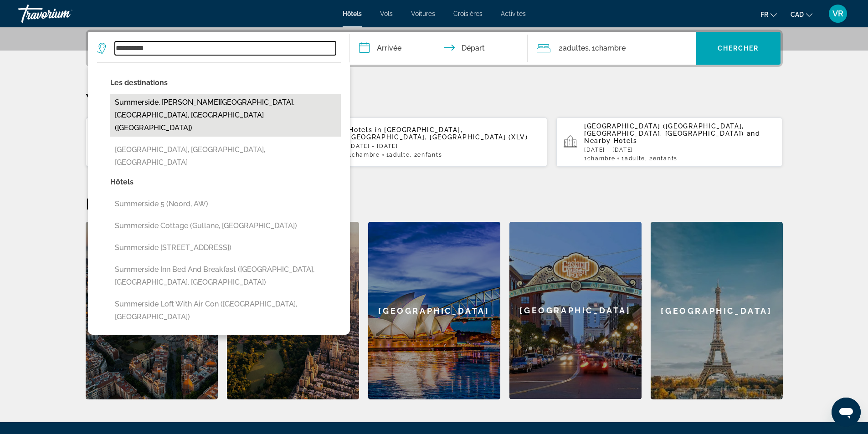 The height and width of the screenshot is (434, 868). Describe the element at coordinates (434, 99) in the screenshot. I see `p: Your Recent Searches` at that location.